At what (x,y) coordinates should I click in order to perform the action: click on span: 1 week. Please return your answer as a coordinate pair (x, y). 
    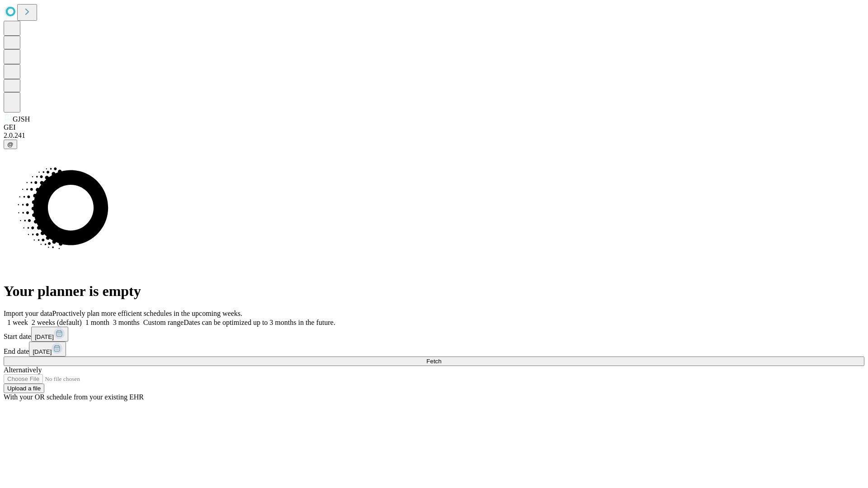
    Looking at the image, I should click on (18, 322).